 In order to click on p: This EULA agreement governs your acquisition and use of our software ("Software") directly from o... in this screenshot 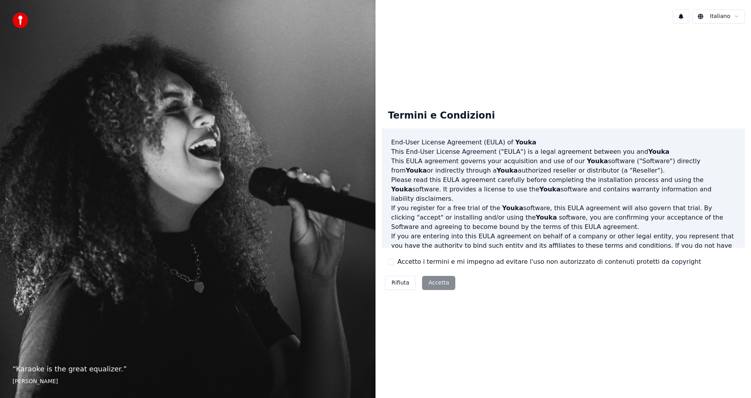, I will do `click(563, 166)`.